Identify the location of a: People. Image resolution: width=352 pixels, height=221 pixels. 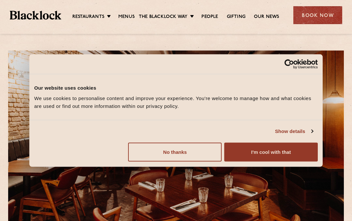
(210, 17).